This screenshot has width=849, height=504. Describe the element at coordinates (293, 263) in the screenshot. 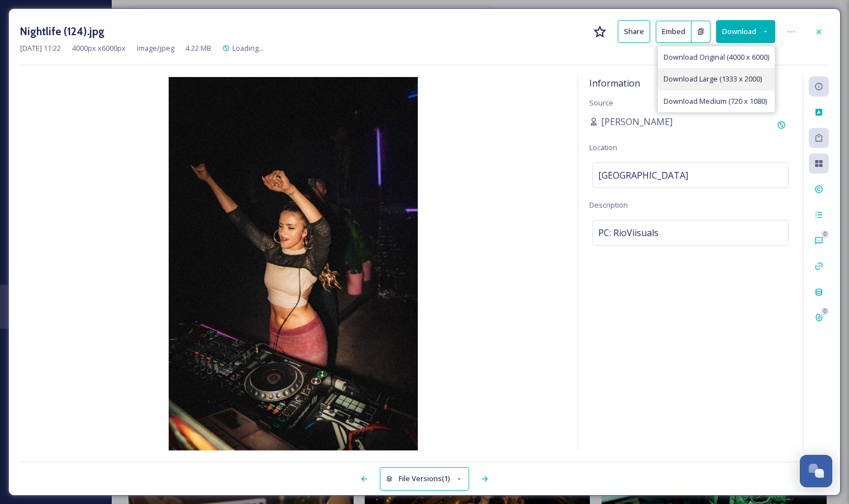

I see `img: 1769ceb9-f6e4-4078-9ee0-a1ce26536bba.jpg` at that location.